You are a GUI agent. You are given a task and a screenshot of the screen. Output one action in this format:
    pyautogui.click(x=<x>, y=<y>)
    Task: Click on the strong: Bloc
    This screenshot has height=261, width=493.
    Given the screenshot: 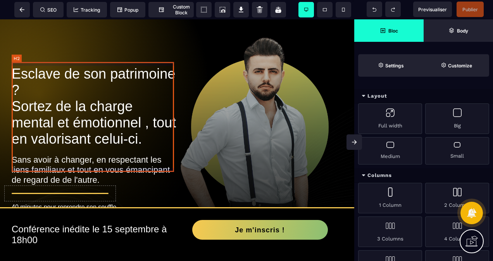 What is the action you would take?
    pyautogui.click(x=393, y=31)
    